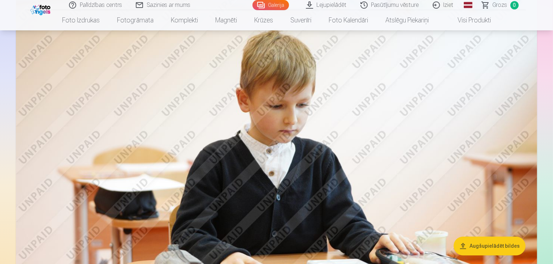 This screenshot has height=264, width=553. Describe the element at coordinates (81, 20) in the screenshot. I see `a: Foto izdrukas` at that location.